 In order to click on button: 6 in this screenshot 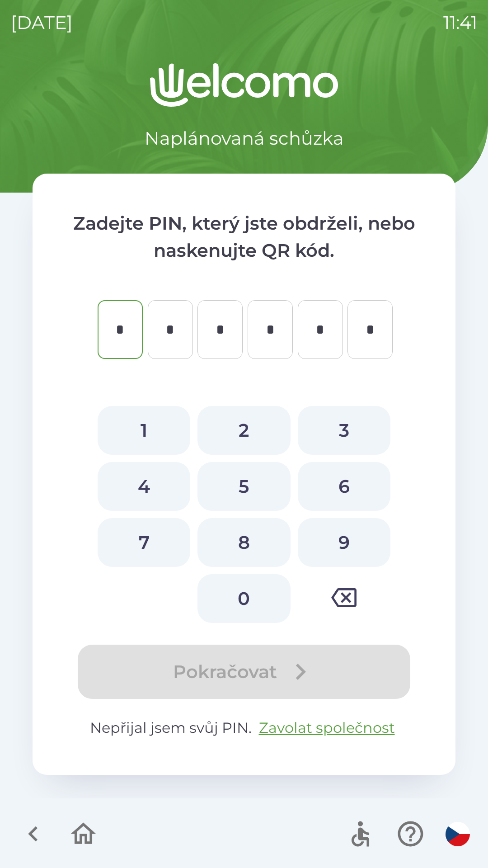, I will do `click(344, 486)`.